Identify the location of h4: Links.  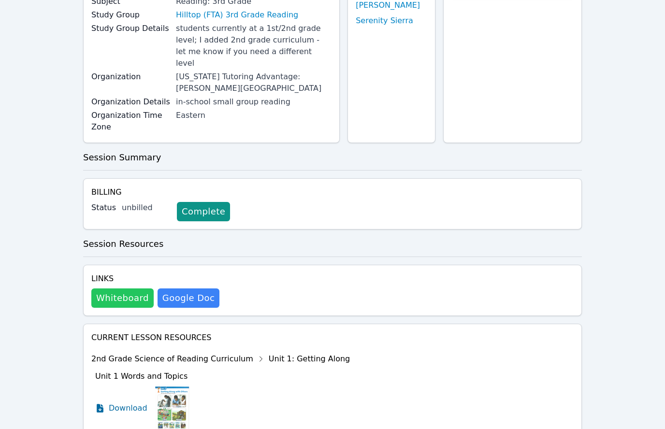
(155, 279).